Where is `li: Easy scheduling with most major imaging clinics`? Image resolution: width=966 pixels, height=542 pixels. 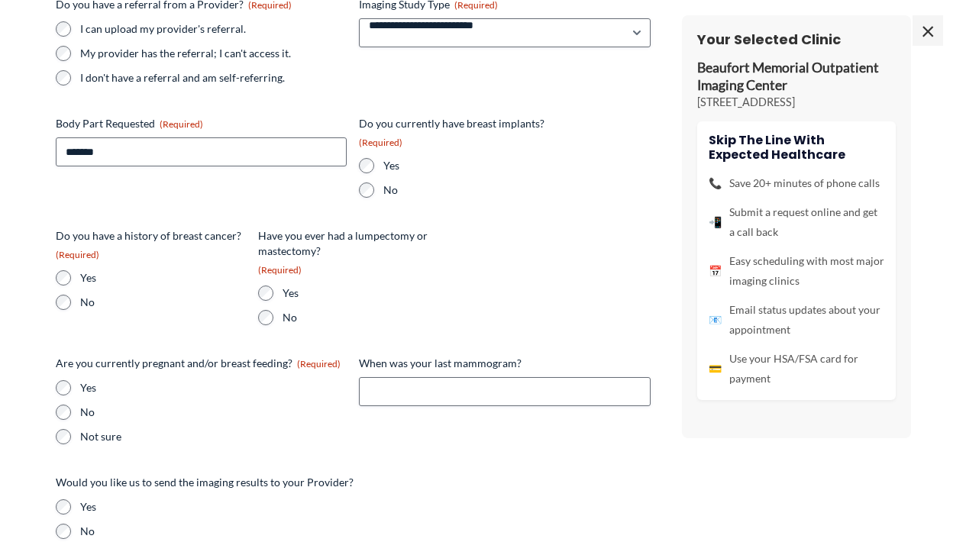
li: Easy scheduling with most major imaging clinics is located at coordinates (796, 271).